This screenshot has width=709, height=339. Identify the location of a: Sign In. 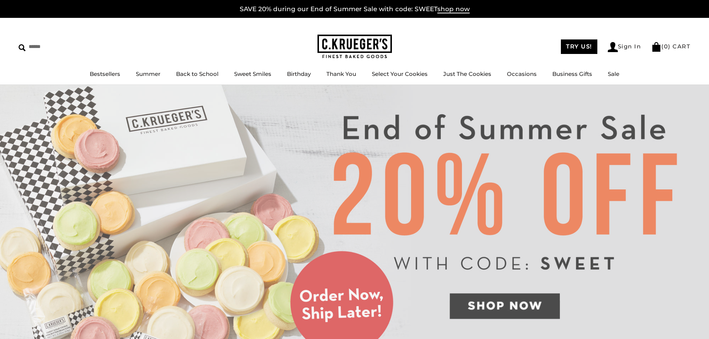
(624, 47).